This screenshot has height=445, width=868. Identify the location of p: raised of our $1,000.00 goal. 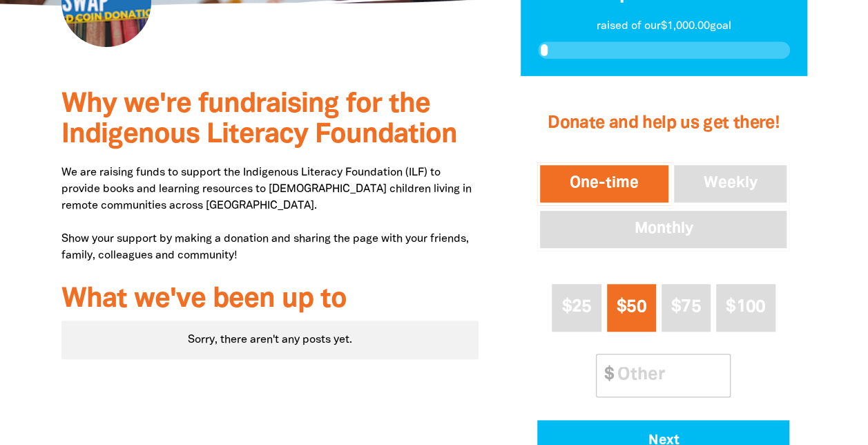
(663, 26).